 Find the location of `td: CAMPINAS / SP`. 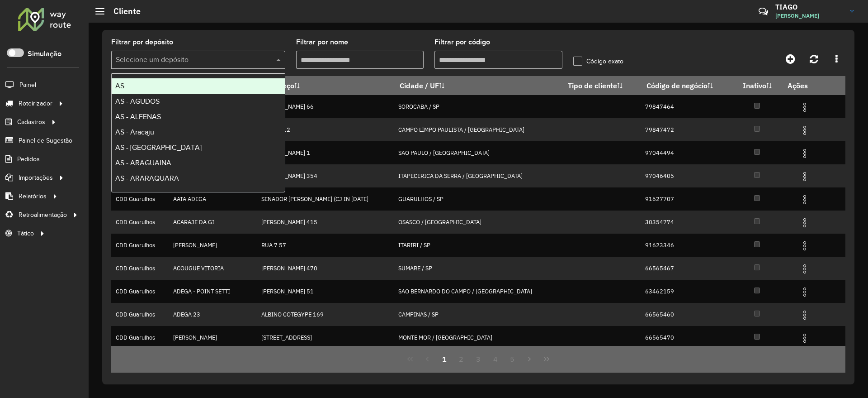

td: CAMPINAS / SP is located at coordinates (477, 314).